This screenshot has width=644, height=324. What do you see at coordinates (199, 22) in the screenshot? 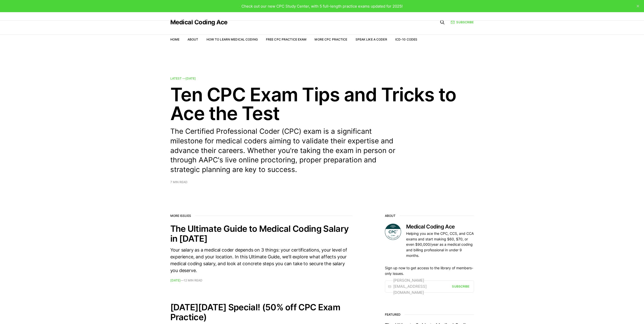
I see `a: Medical Coding Ace` at bounding box center [199, 22].